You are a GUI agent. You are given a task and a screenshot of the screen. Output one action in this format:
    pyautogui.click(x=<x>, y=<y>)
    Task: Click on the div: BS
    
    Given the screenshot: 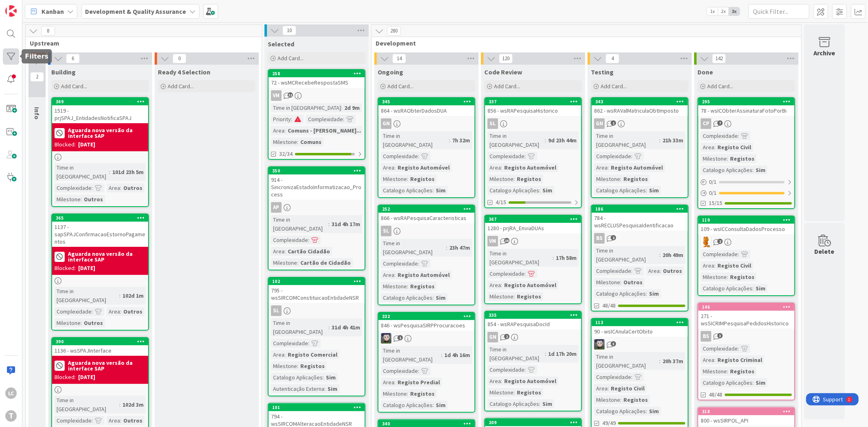 What is the action you would take?
    pyautogui.click(x=746, y=336)
    